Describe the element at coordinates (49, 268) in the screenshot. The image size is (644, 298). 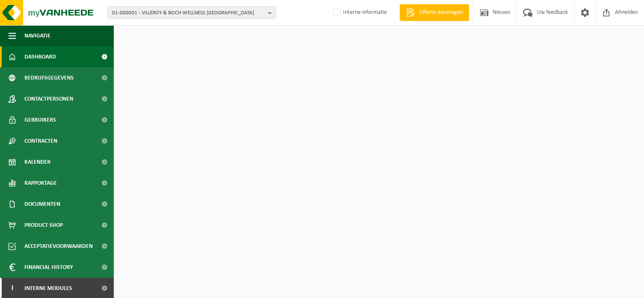
I see `span: Financial History` at that location.